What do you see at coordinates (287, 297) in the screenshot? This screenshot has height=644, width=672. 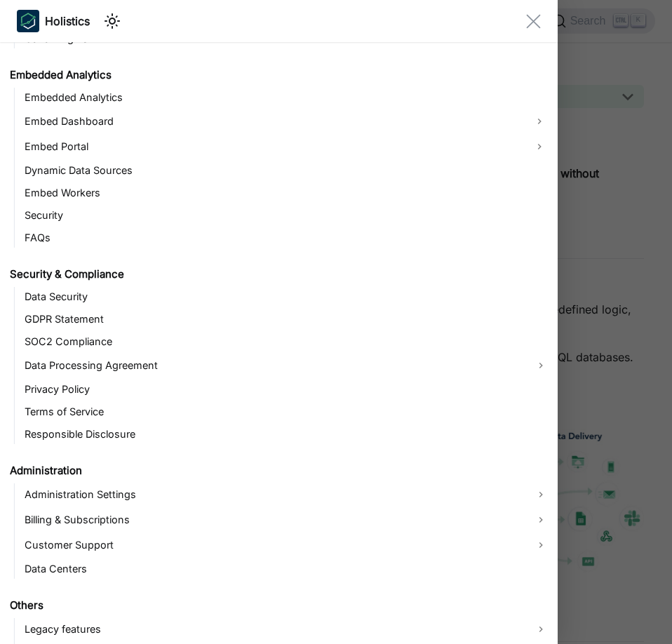 I see `a: Data Security` at bounding box center [287, 297].